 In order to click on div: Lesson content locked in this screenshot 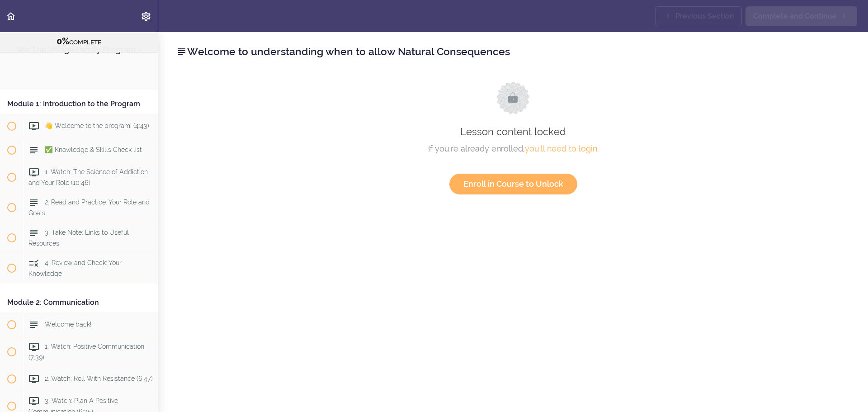, I will do `click(513, 138)`.